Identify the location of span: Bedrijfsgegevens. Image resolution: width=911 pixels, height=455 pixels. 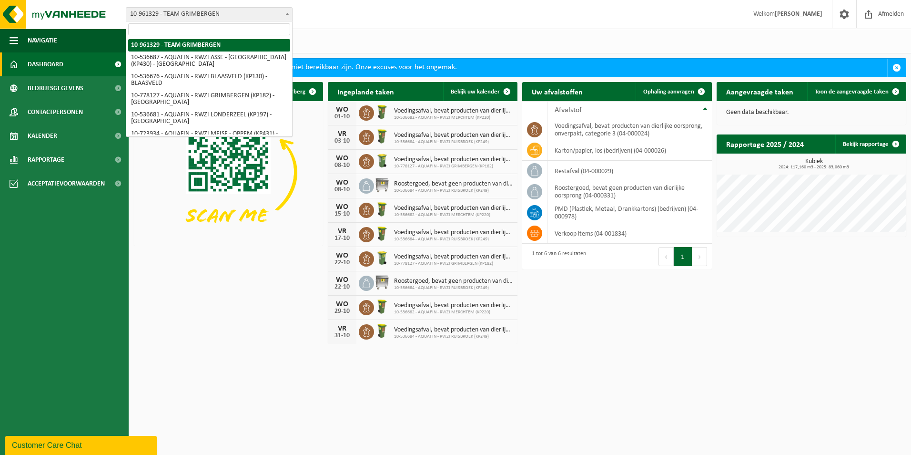
(55, 88).